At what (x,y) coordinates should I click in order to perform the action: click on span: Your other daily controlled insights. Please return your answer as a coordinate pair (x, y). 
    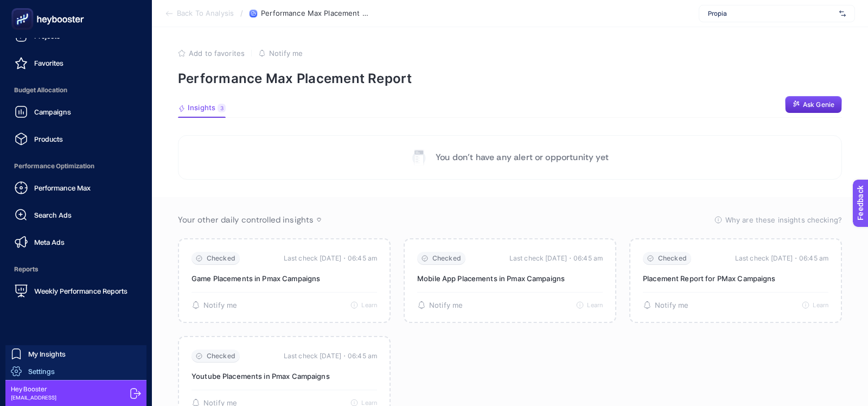
    Looking at the image, I should click on (246, 220).